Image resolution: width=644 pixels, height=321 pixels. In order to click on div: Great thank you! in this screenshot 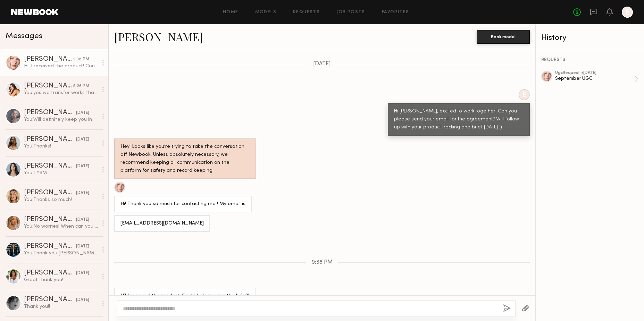, I will do `click(61, 280)`.